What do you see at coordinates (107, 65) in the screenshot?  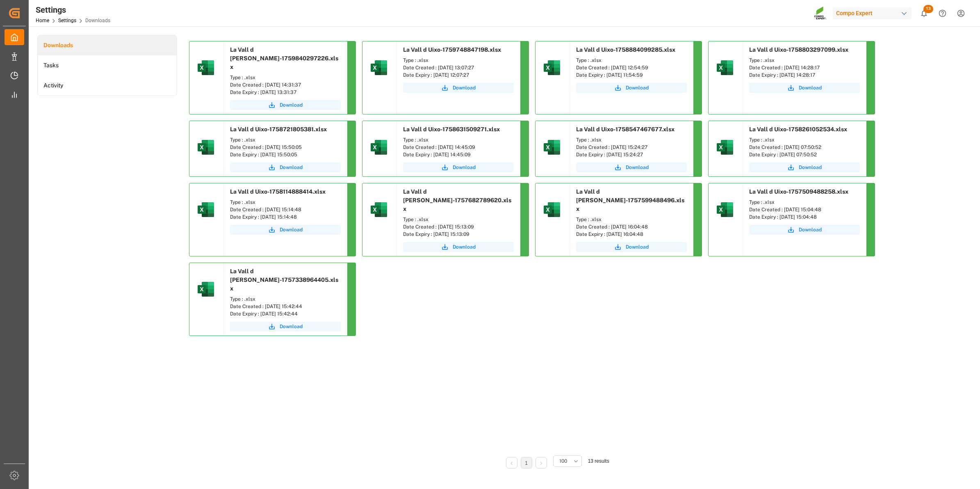 I see `a: Tasks` at bounding box center [107, 65].